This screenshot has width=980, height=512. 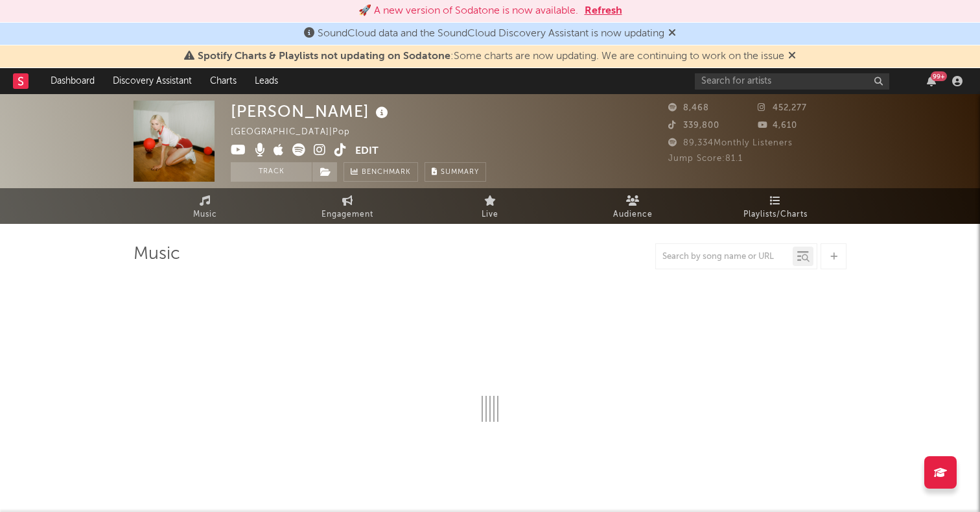 I want to click on div: 🚀 A new version of Sodatone is now available., so click(x=468, y=11).